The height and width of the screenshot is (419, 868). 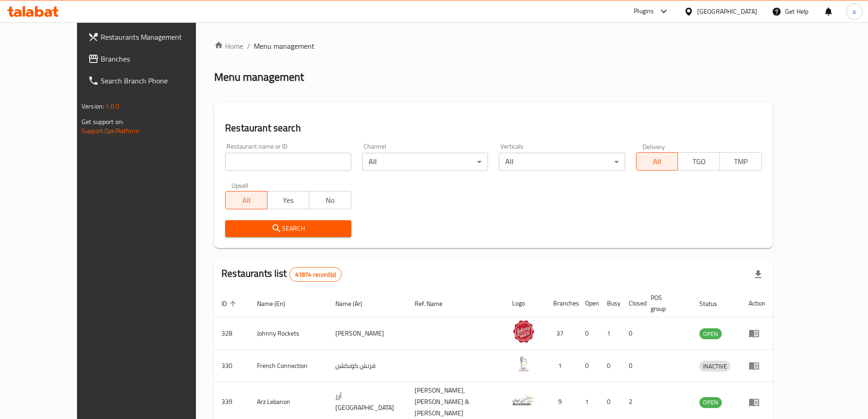 I want to click on span: 41874 record(s), so click(x=316, y=274).